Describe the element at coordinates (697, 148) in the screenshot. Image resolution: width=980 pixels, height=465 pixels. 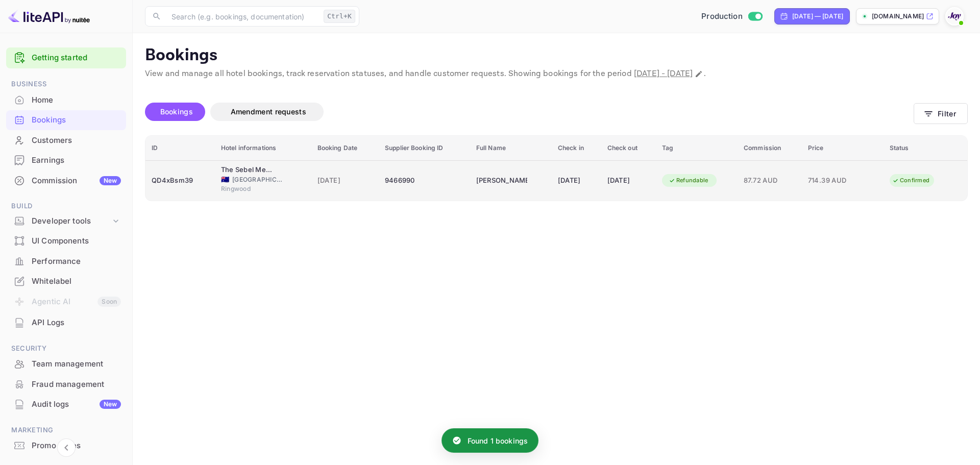
I see `th: Tag` at that location.